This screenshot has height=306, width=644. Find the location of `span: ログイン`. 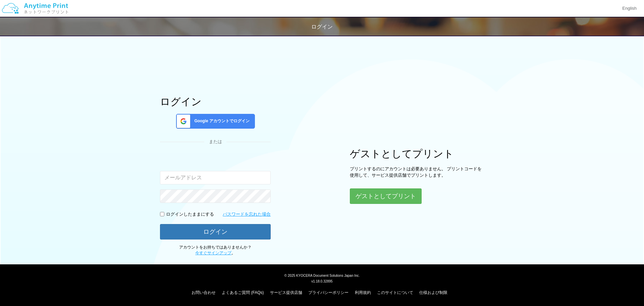

span: ログイン is located at coordinates (322, 26).